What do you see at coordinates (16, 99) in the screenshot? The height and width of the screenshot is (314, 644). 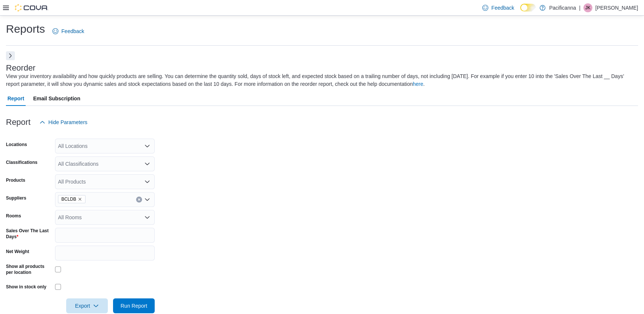 I see `span: Report` at bounding box center [16, 99].